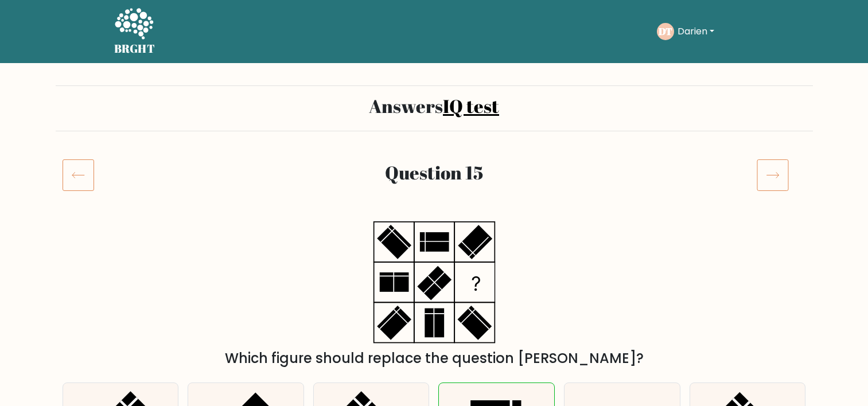 The height and width of the screenshot is (406, 868). What do you see at coordinates (665, 31) in the screenshot?
I see `text: DT` at bounding box center [665, 31].